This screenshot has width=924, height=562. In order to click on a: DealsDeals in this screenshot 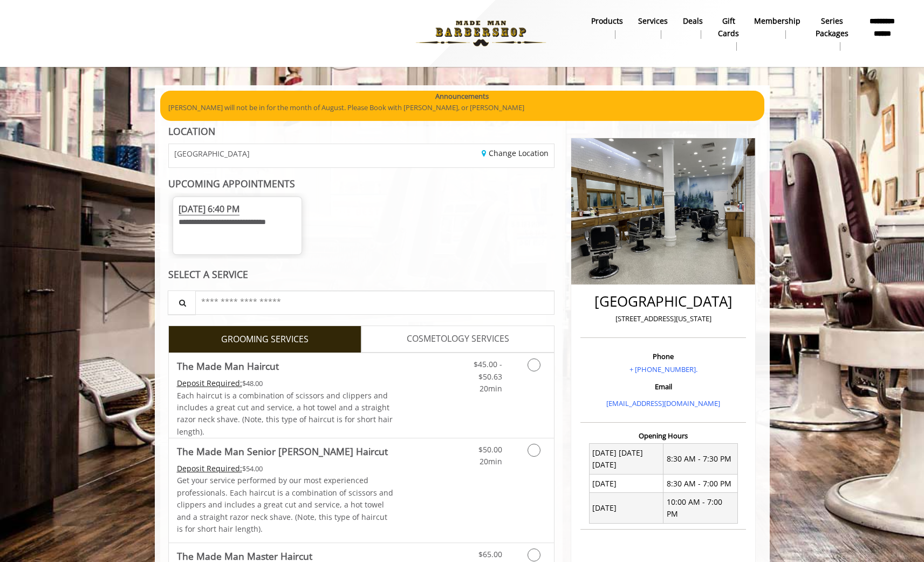, I will do `click(693, 27)`.